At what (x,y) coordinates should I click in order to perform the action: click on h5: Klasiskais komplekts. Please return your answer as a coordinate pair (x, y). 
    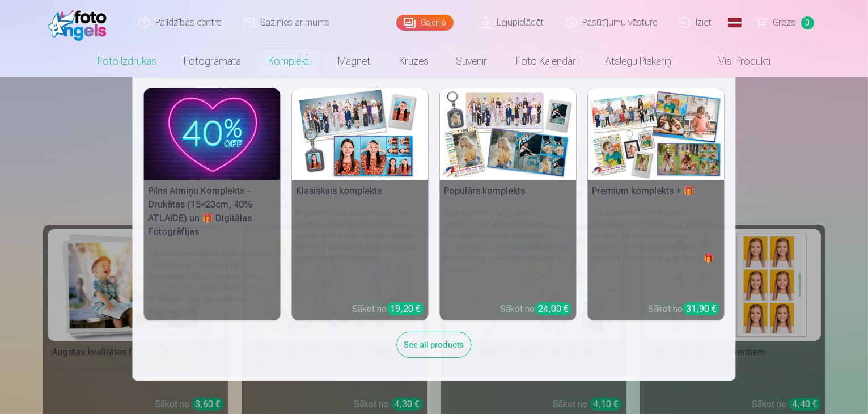
    Looking at the image, I should click on (360, 191).